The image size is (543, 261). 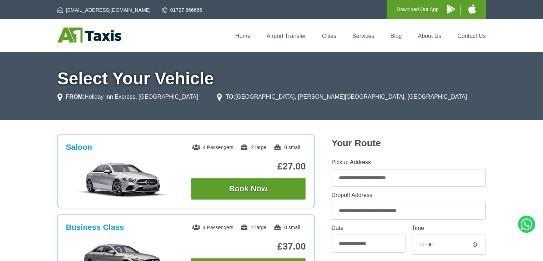 What do you see at coordinates (243, 36) in the screenshot?
I see `a: Home` at bounding box center [243, 36].